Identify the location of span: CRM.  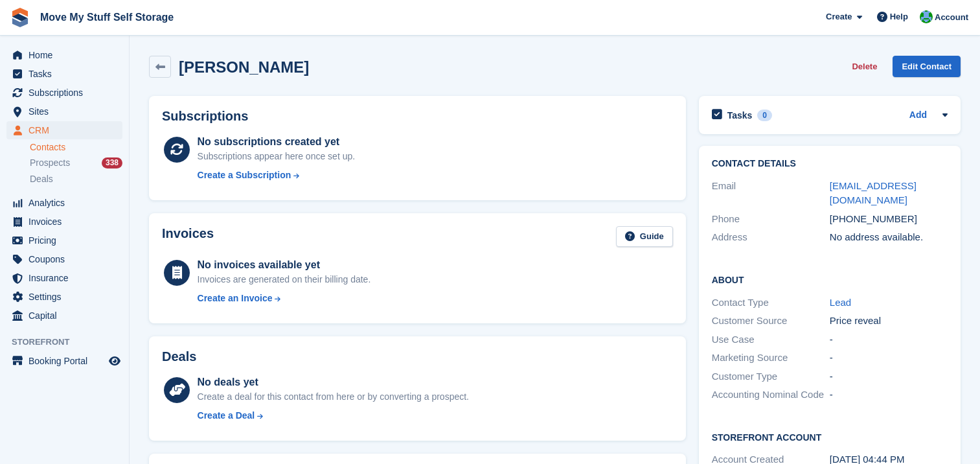
(67, 130).